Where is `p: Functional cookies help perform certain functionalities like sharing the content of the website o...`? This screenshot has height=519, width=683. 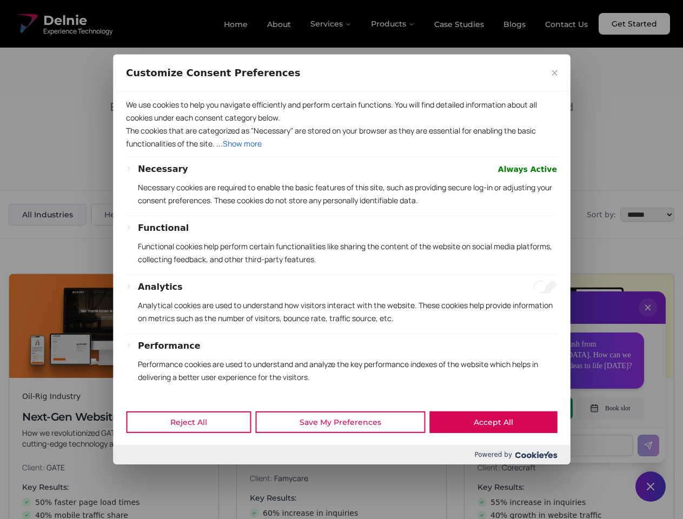 p: Functional cookies help perform certain functionalities like sharing the content of the website o... is located at coordinates (347, 253).